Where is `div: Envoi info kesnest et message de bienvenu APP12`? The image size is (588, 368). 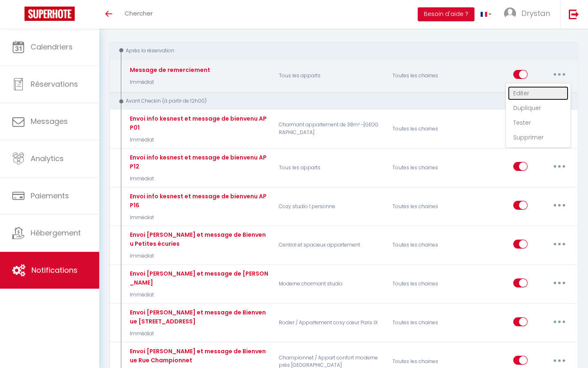
div: Envoi info kesnest et message de bienvenu APP12 is located at coordinates (198, 162).